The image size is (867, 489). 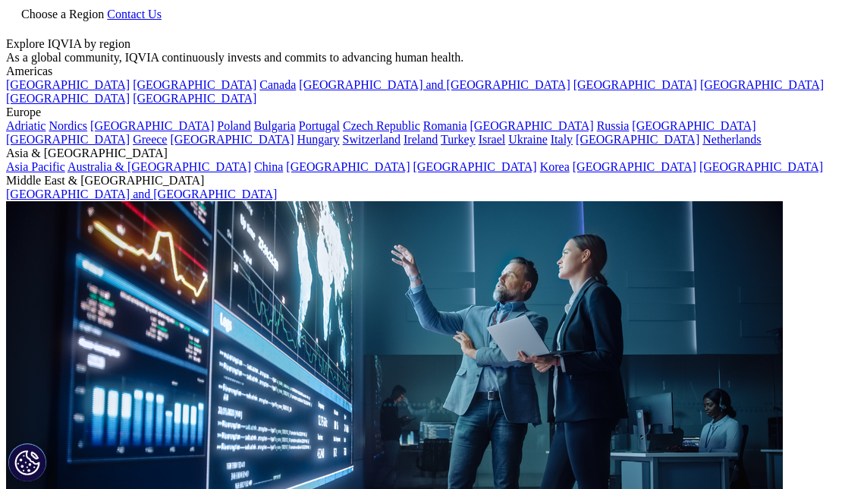 What do you see at coordinates (445, 125) in the screenshot?
I see `a: Romania` at bounding box center [445, 125].